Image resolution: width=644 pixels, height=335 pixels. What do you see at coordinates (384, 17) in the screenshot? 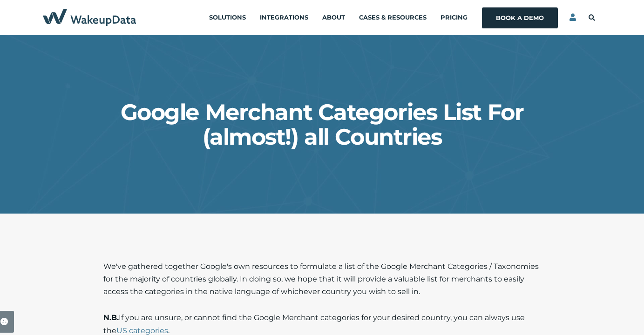
I see `div: Navigation Menu` at bounding box center [384, 17].